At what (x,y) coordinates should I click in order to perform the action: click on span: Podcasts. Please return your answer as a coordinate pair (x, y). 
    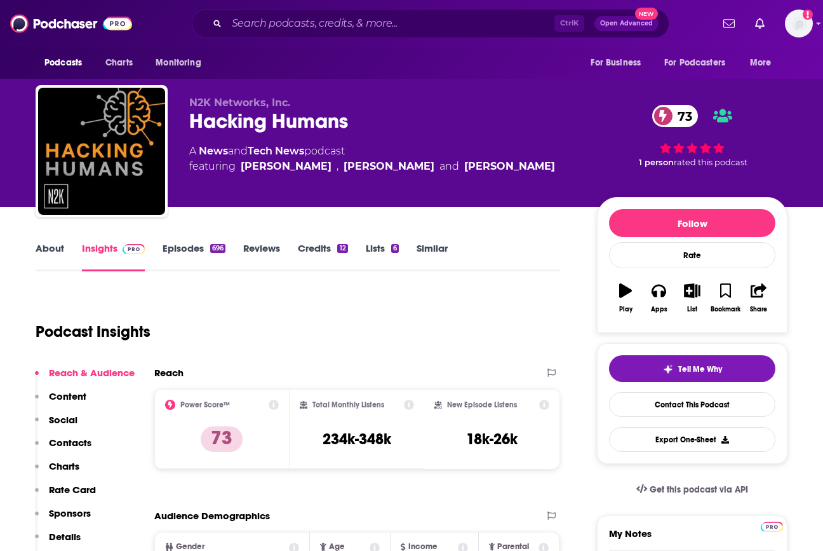
    Looking at the image, I should click on (63, 63).